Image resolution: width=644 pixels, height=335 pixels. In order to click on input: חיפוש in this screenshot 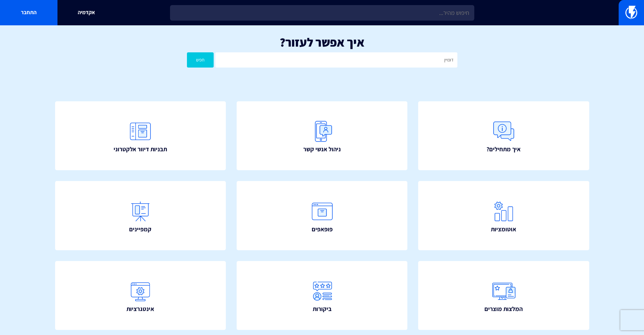, I will do `click(336, 60)`.